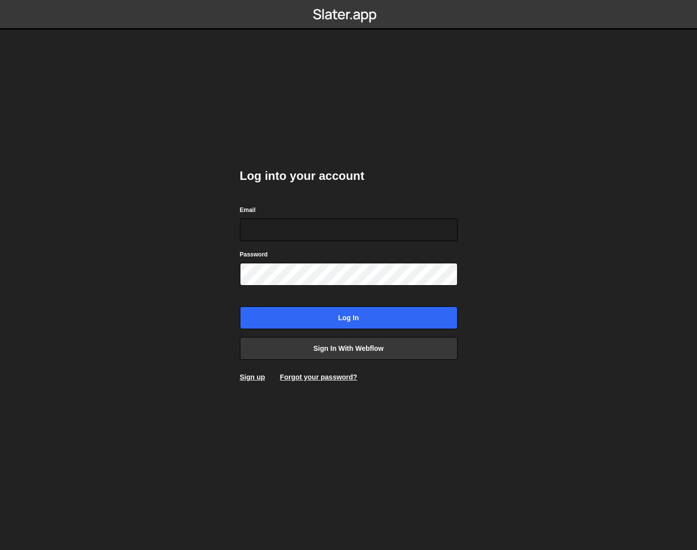 The width and height of the screenshot is (697, 550). I want to click on h2: Log into your account, so click(349, 176).